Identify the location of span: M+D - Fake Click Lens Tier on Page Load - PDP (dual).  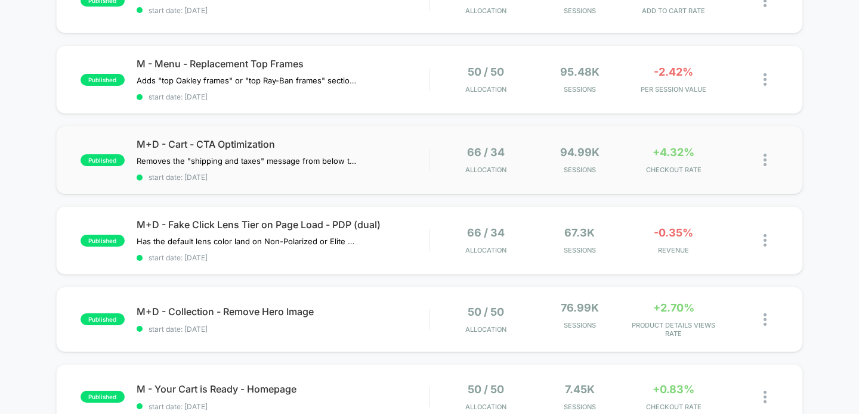
(283, 225).